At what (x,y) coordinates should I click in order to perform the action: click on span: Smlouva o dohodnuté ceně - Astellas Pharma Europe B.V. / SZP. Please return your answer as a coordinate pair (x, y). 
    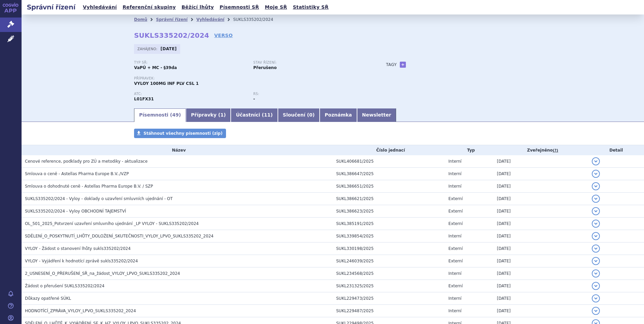
    Looking at the image, I should click on (89, 186).